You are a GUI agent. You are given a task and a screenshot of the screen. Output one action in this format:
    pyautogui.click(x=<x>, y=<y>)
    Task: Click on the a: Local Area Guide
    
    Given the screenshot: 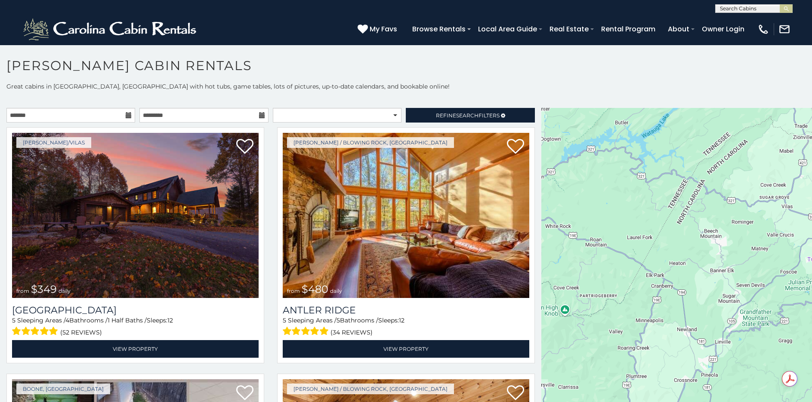 What is the action you would take?
    pyautogui.click(x=508, y=29)
    